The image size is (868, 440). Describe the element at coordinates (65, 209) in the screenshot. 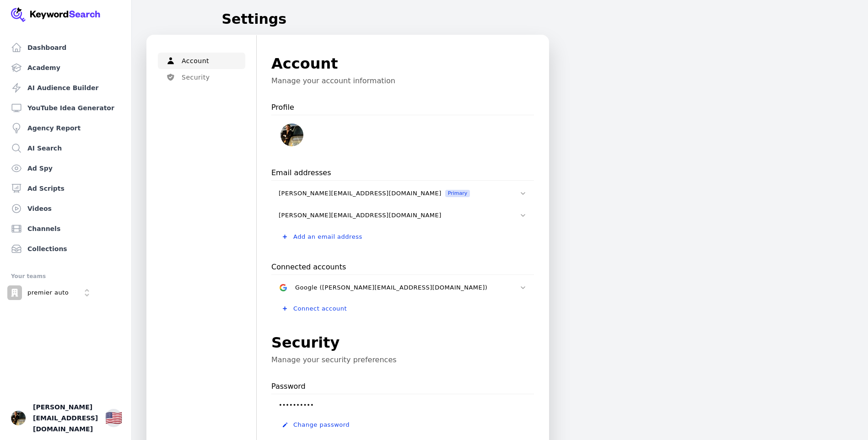

I see `a: Videos` at that location.